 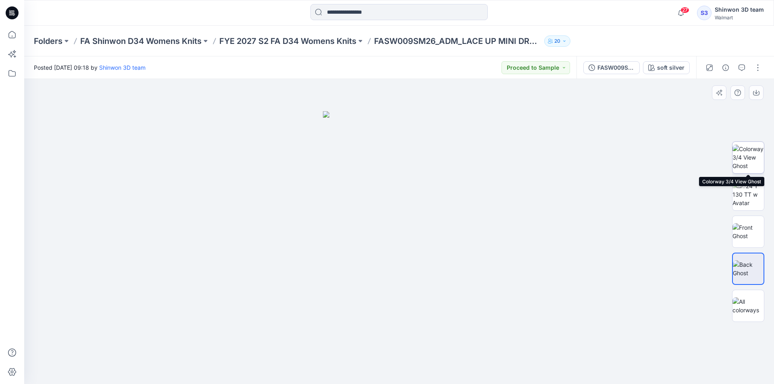 What do you see at coordinates (557, 41) in the screenshot?
I see `button: 20` at bounding box center [557, 41].